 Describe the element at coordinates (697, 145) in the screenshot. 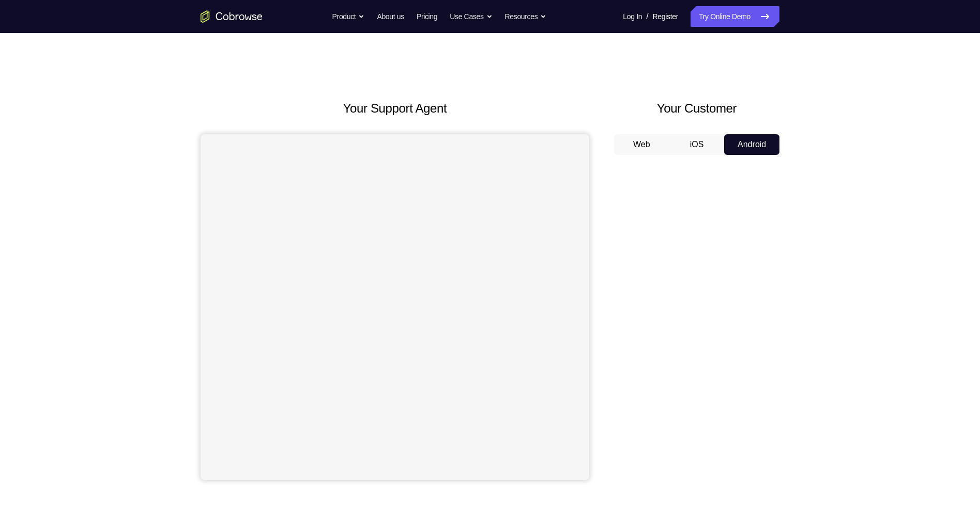

I see `button: iOS` at that location.